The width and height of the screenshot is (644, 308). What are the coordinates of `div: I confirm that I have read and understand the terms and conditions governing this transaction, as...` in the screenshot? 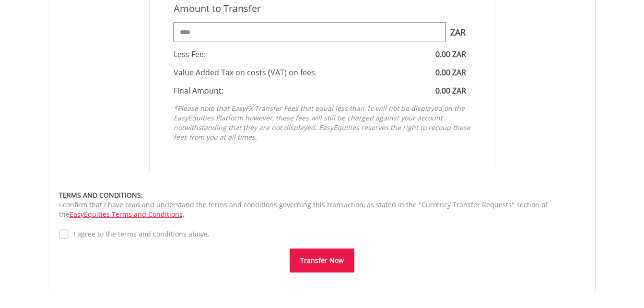 It's located at (322, 205).